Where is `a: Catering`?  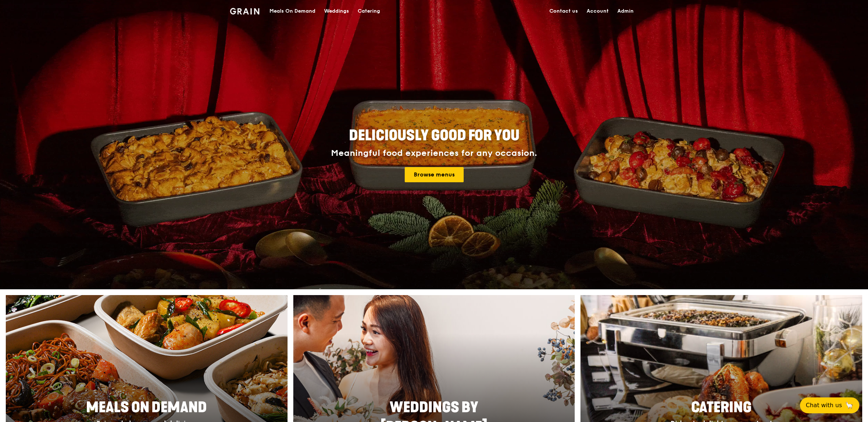
a: Catering is located at coordinates (369, 11).